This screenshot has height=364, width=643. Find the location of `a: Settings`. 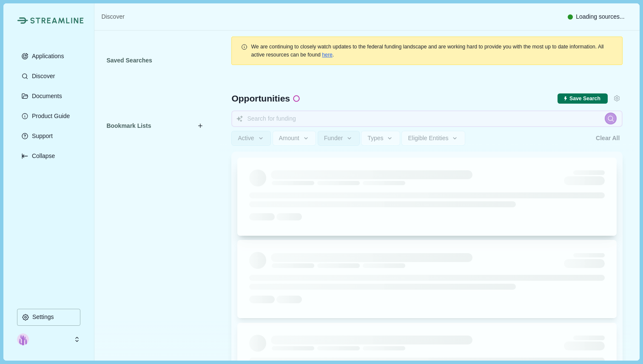

a: Settings is located at coordinates (48, 318).